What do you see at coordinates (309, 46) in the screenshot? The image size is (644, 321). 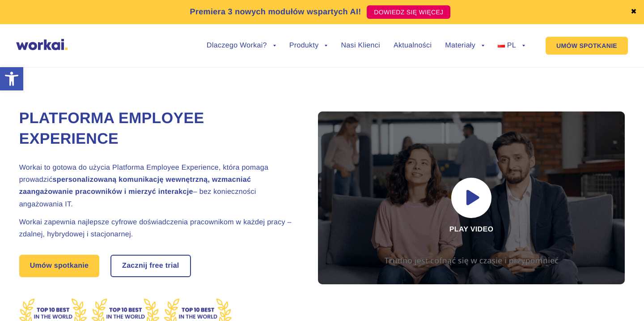 I see `a: Produkty` at bounding box center [309, 46].